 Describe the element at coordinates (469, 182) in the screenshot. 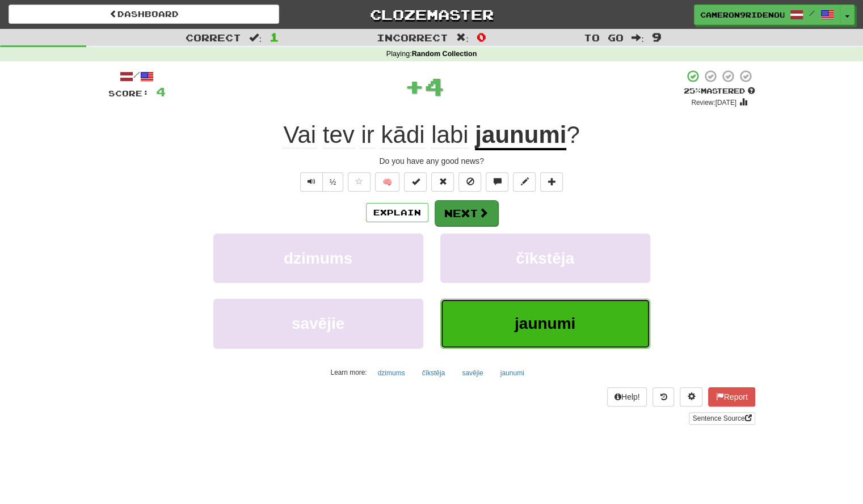

I see `button: Ignore sentence (alt+i)` at that location.